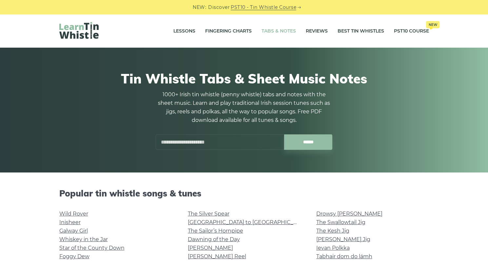 This screenshot has width=488, height=274. Describe the element at coordinates (344, 256) in the screenshot. I see `a: Tabhair dom do lámh` at that location.